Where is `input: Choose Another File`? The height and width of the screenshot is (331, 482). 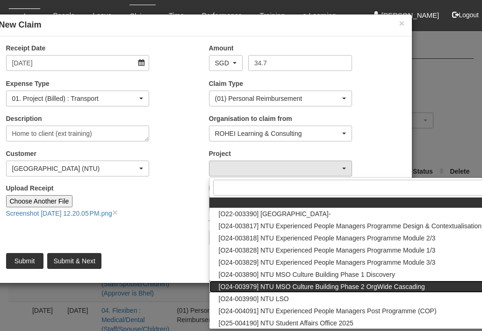
input: Choose Another File is located at coordinates (39, 201).